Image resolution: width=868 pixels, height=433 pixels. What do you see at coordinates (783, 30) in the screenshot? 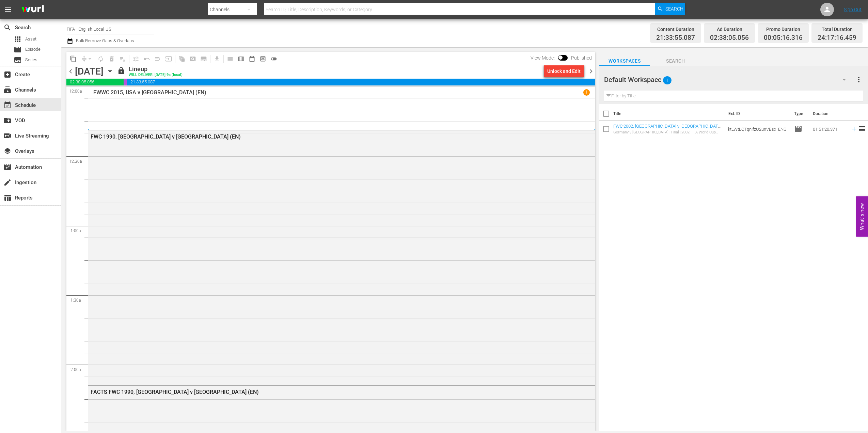
I see `div: Promo Duration` at bounding box center [783, 30].